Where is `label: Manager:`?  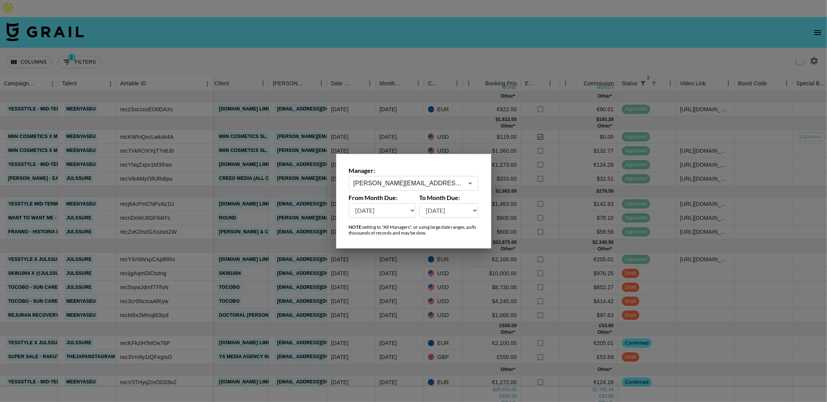
label: Manager: is located at coordinates (414, 171).